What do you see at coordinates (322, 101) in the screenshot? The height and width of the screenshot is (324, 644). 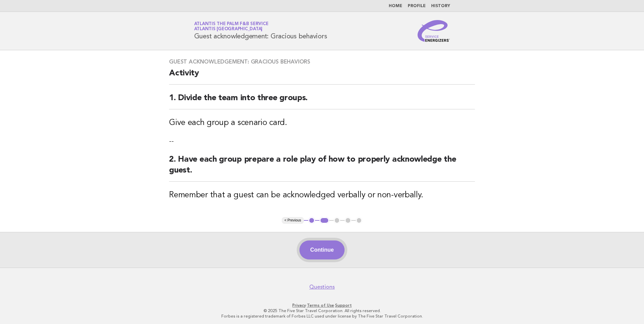 I see `h2: 1. Divide the team into three groups.` at bounding box center [322, 101].